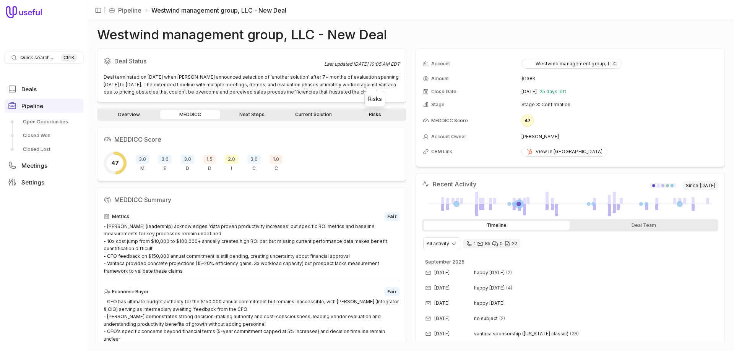 Image resolution: width=734 pixels, height=351 pixels. Describe the element at coordinates (492, 244) in the screenshot. I see `div: 1 call and 85 email threads` at that location.